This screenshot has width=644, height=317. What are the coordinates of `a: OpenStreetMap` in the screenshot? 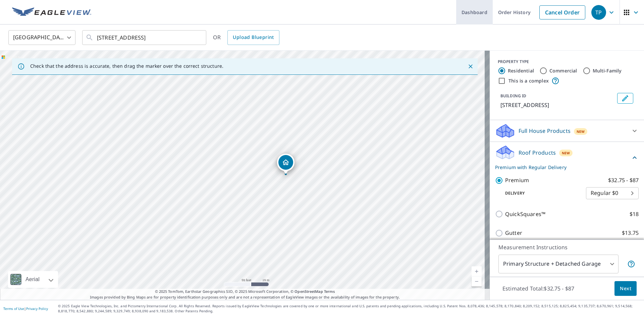 It's located at (308, 291).